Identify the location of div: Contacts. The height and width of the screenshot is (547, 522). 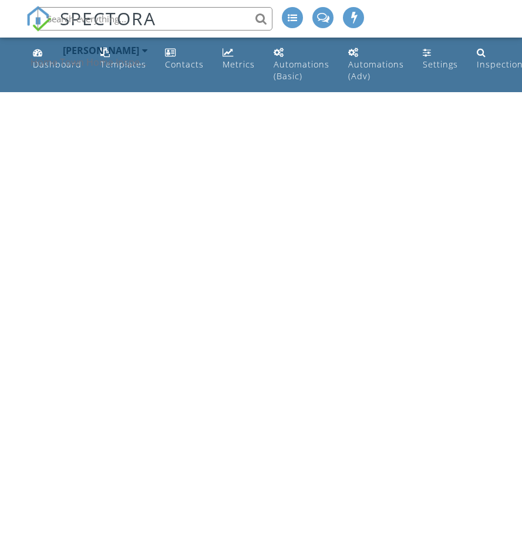
(184, 64).